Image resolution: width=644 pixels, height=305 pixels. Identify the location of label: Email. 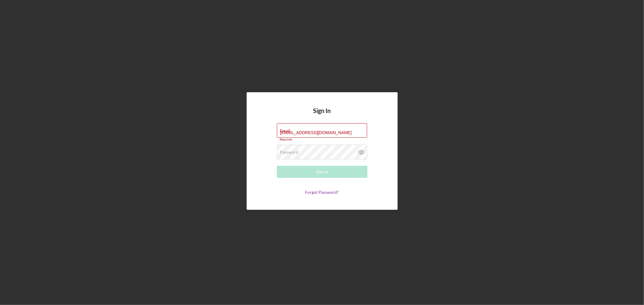
(285, 131).